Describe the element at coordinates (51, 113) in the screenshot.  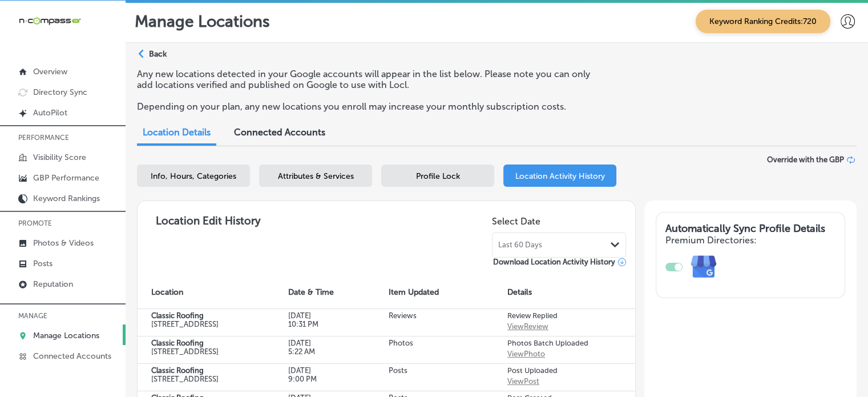
I see `p: AutoPilot` at that location.